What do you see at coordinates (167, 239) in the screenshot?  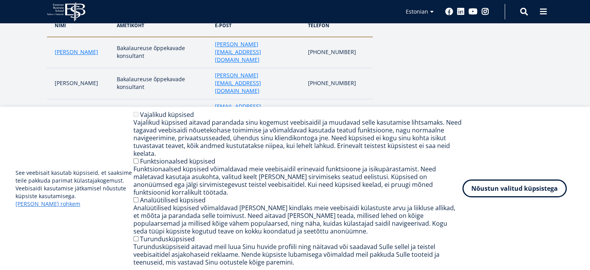 I see `label: Turundusküpsised` at bounding box center [167, 239].